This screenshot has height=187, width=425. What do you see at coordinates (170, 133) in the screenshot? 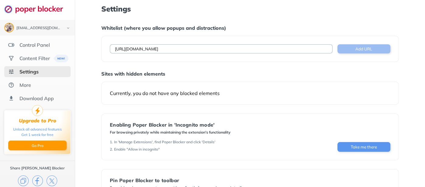
I see `div: For browsing privately while maintaining the extension's functionality` at bounding box center [170, 133].